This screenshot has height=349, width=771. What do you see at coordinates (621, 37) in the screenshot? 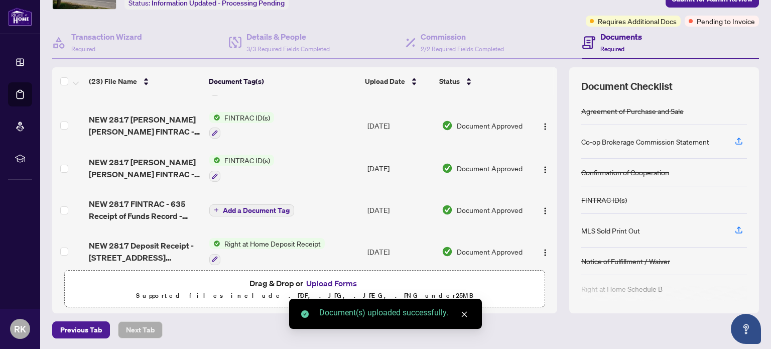
I see `h4: Documents` at bounding box center [621, 37].